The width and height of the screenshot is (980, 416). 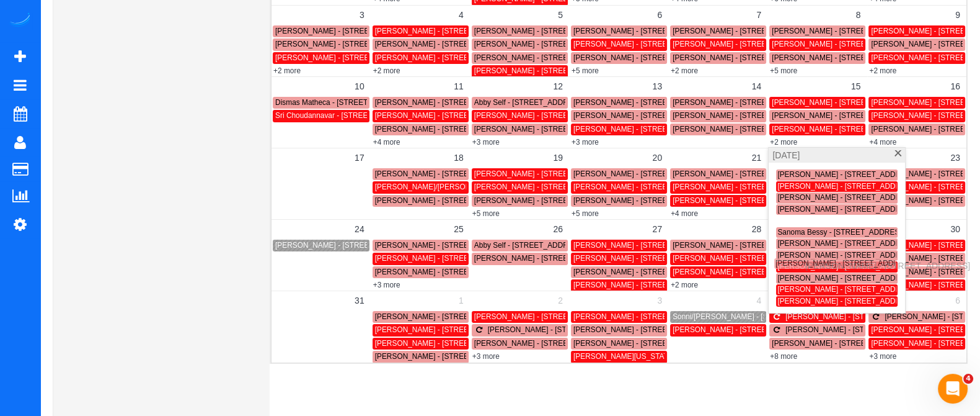 I want to click on a: 12, so click(x=558, y=86).